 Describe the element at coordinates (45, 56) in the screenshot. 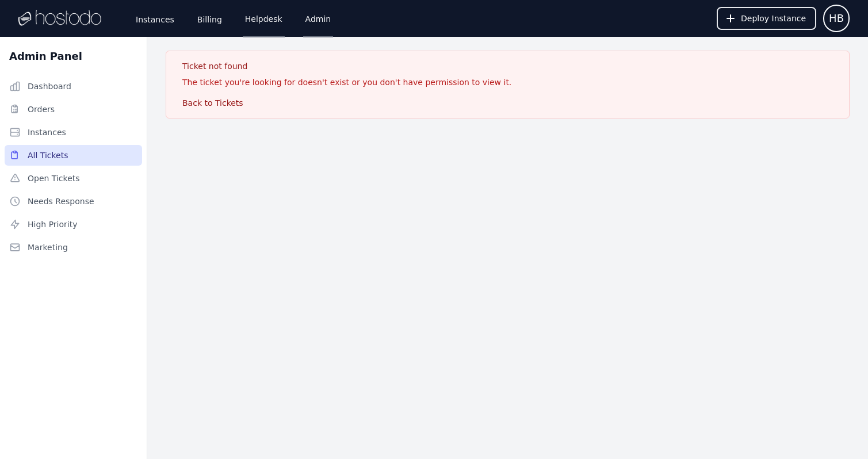

I see `h2: Admin Panel` at that location.